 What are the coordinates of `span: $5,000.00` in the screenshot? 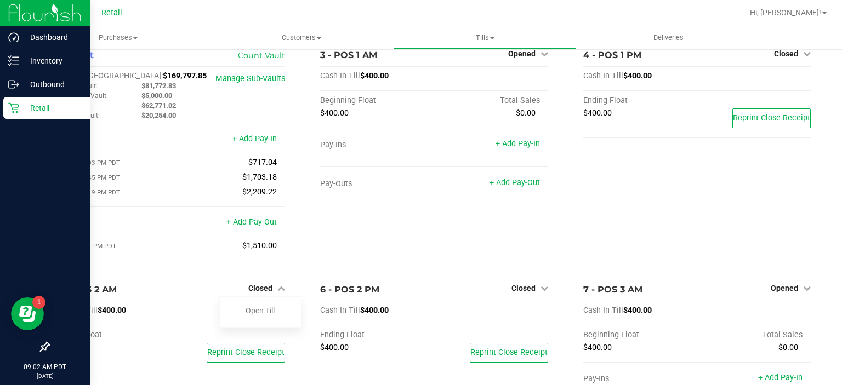 It's located at (157, 95).